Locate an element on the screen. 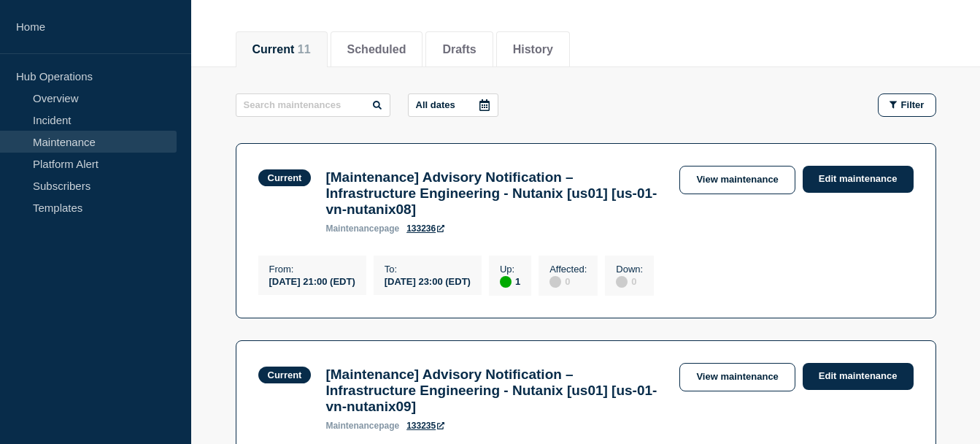 The image size is (980, 444). div: 1 is located at coordinates (510, 281).